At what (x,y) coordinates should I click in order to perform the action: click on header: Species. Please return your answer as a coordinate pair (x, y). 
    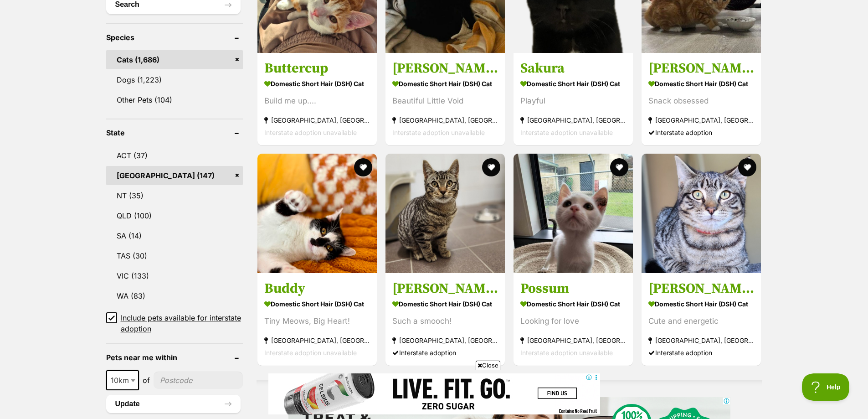
    Looking at the image, I should click on (175, 37).